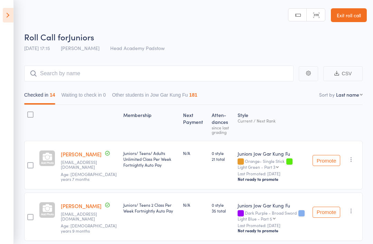 This screenshot has height=244, width=373. Describe the element at coordinates (327, 95) in the screenshot. I see `label: Sort by` at that location.